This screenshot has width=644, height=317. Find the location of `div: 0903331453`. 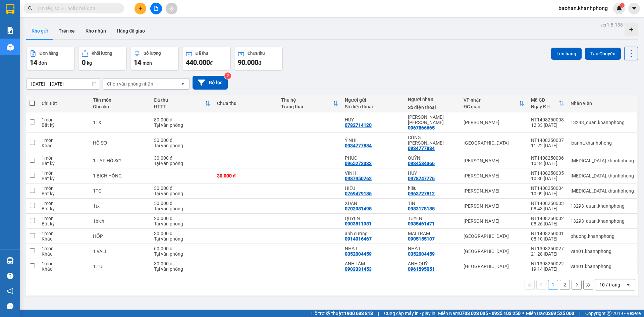

div: 0903331453 is located at coordinates (358, 269).